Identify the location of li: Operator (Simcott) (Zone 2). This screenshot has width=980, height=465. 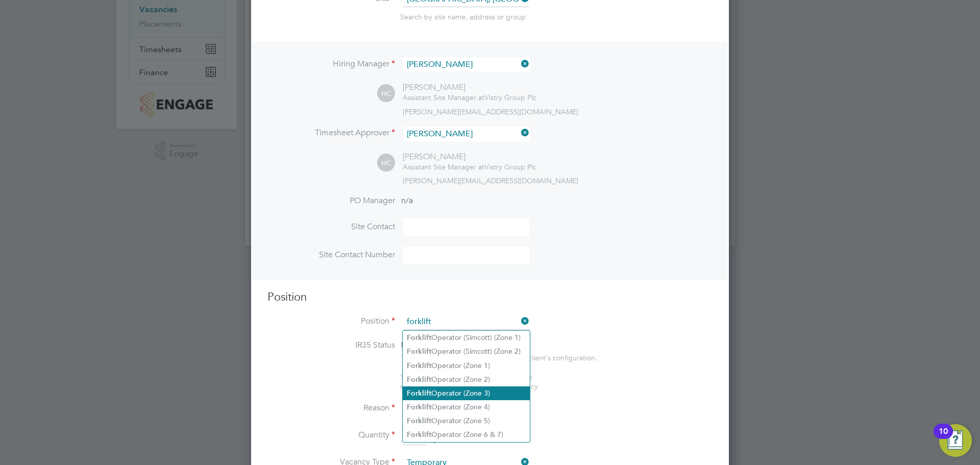
(467, 351).